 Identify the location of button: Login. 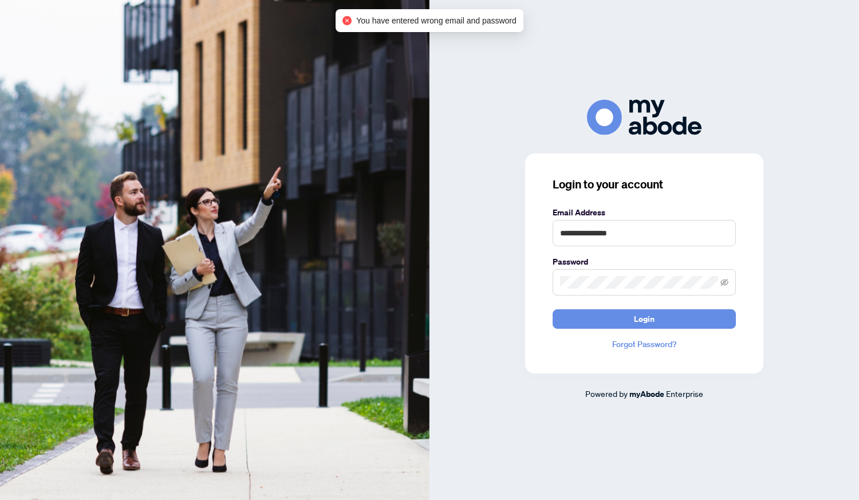
(644, 319).